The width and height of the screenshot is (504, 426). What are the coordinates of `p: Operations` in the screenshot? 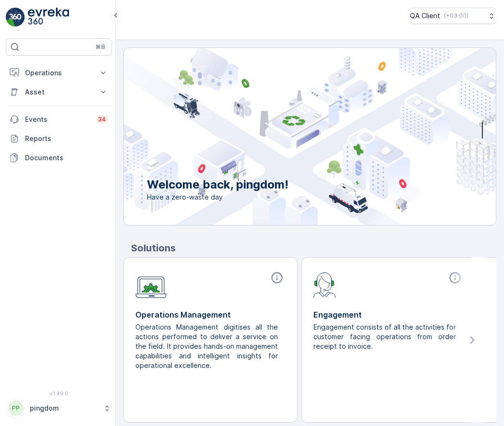 It's located at (59, 73).